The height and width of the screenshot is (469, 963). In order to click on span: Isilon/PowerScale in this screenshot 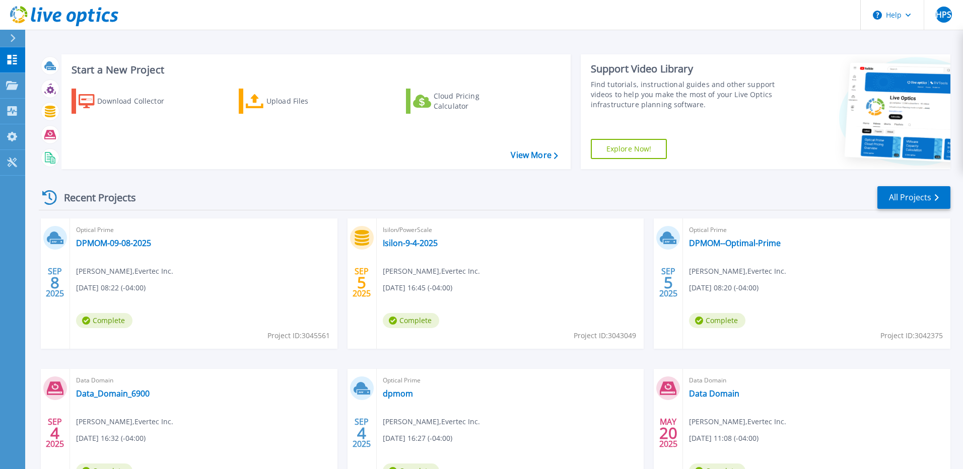, I will do `click(510, 230)`.